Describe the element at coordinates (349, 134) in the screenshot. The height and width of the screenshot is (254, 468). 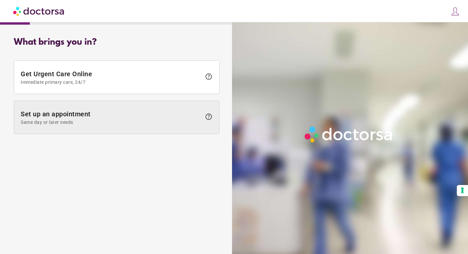
I see `img: Logo-Doctorsa-trans-White-partial-flat.png` at that location.